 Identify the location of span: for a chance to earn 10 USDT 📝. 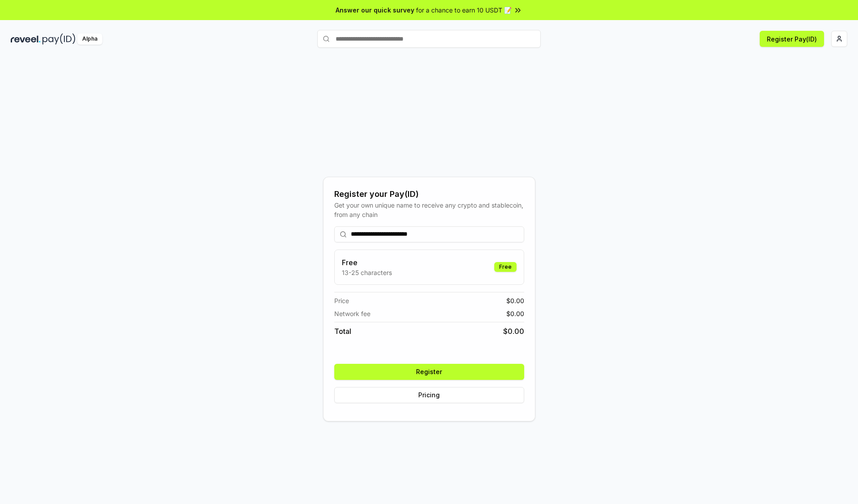
(464, 10).